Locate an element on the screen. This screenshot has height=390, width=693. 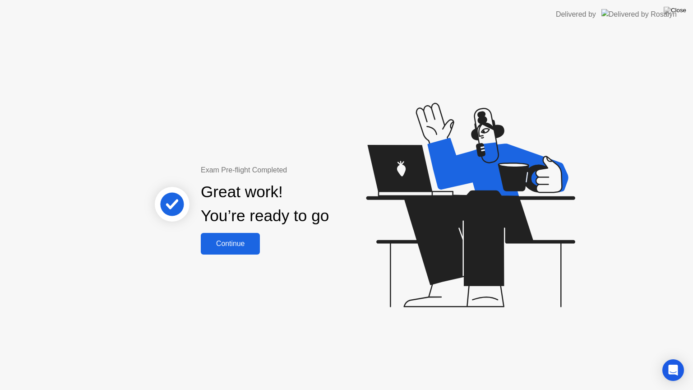
div: Exam Pre-flight Completed is located at coordinates (294, 170).